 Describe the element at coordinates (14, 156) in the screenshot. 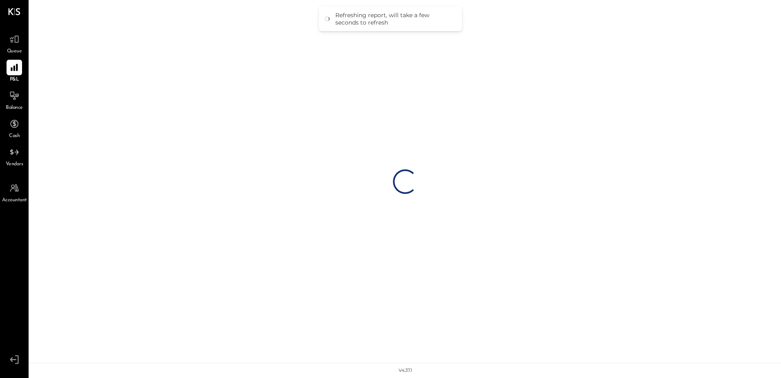

I see `a: Vendors` at that location.